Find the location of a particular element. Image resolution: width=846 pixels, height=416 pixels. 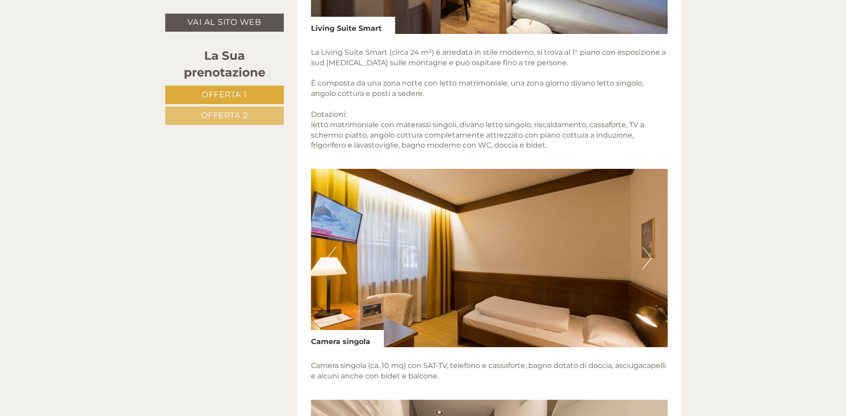

button: Next is located at coordinates (647, 258).